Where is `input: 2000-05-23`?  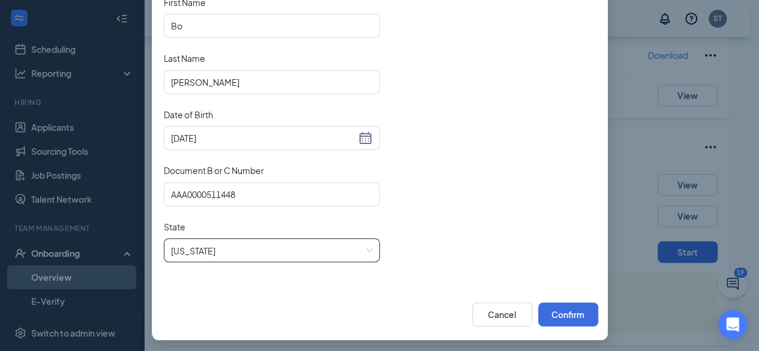 input: 2000-05-23 is located at coordinates (264, 138).